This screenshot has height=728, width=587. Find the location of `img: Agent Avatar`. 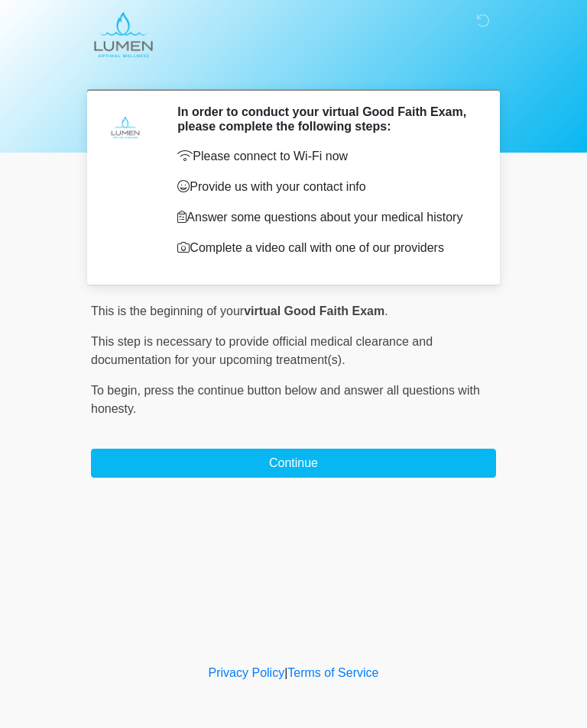

img: Agent Avatar is located at coordinates (125, 128).